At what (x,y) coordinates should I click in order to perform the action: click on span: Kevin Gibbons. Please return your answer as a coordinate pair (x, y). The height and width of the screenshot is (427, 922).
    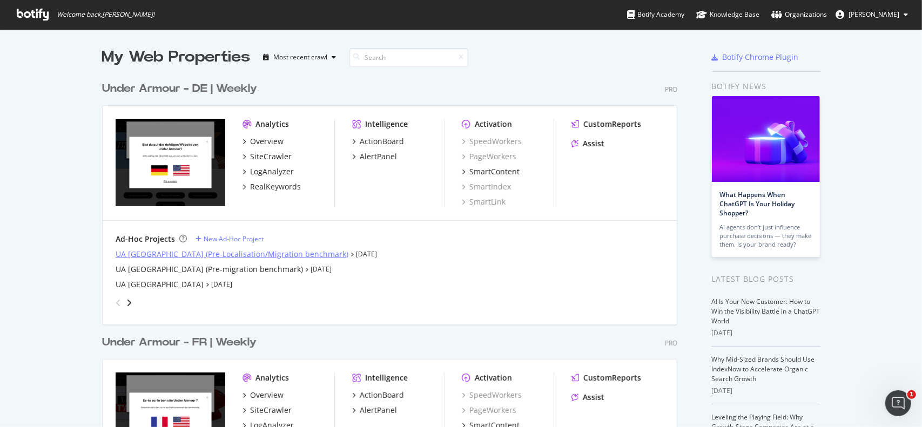
    Looking at the image, I should click on (874, 14).